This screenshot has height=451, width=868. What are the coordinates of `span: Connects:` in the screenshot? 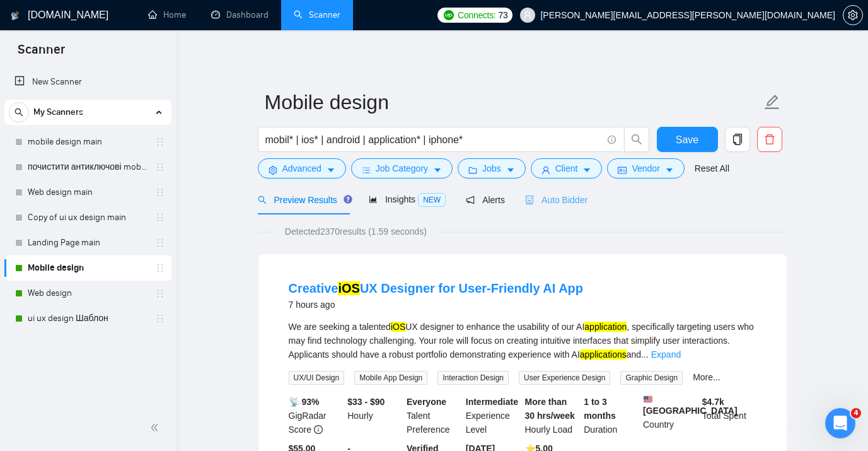 It's located at (477, 15).